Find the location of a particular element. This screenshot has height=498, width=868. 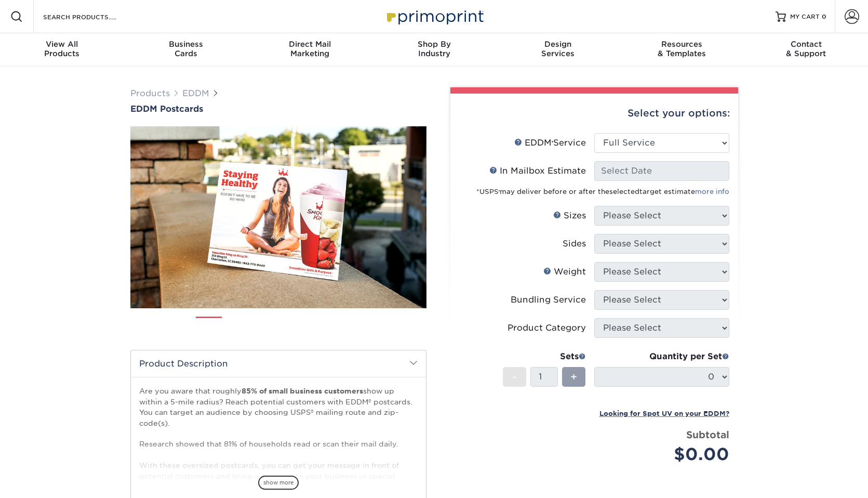

small: Looking for Spot UV on your EDDM? is located at coordinates (665, 413).